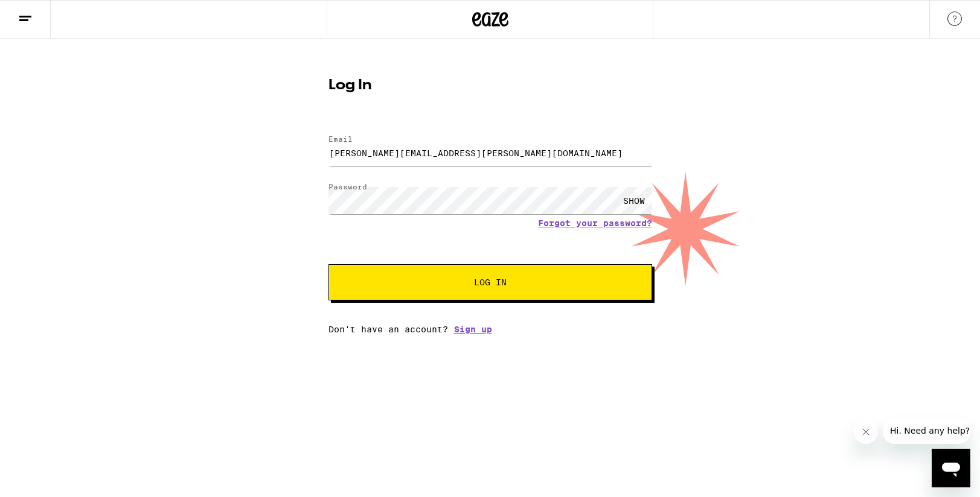  I want to click on div: Don't have an account?, so click(490, 330).